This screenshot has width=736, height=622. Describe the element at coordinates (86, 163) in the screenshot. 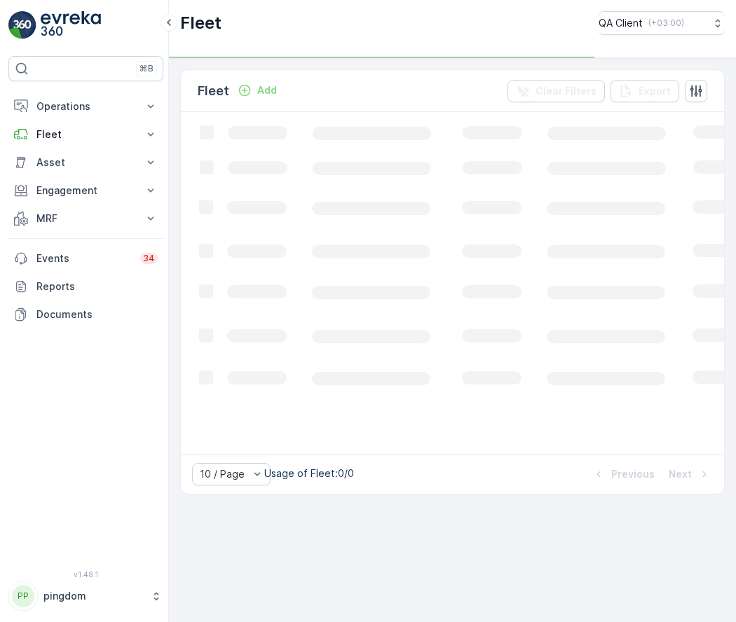

I see `p: Asset` at that location.